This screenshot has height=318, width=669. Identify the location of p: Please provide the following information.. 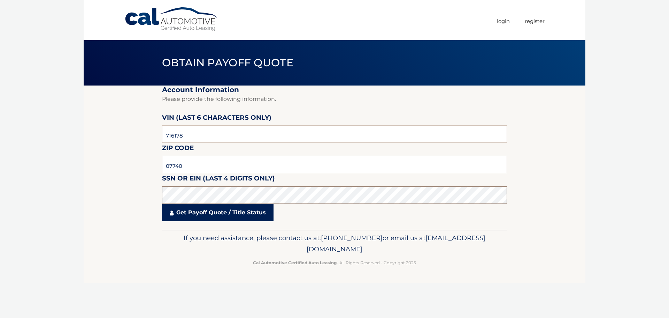
(335, 99).